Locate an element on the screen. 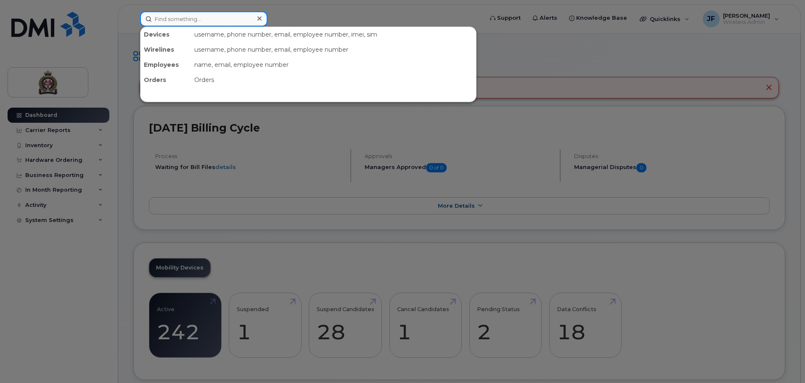 The image size is (805, 383). div: username, phone number, email, employee number is located at coordinates (334, 50).